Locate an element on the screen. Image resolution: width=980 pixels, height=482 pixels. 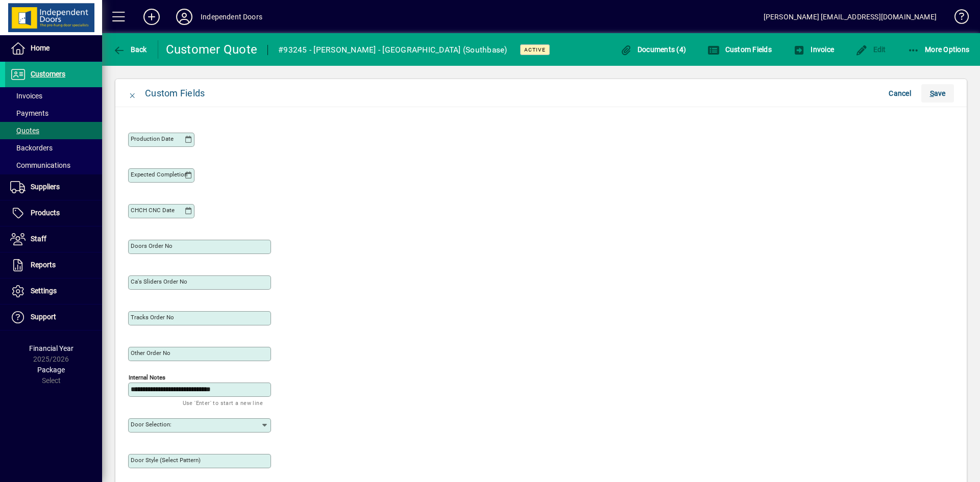
button: Profile is located at coordinates (184, 17).